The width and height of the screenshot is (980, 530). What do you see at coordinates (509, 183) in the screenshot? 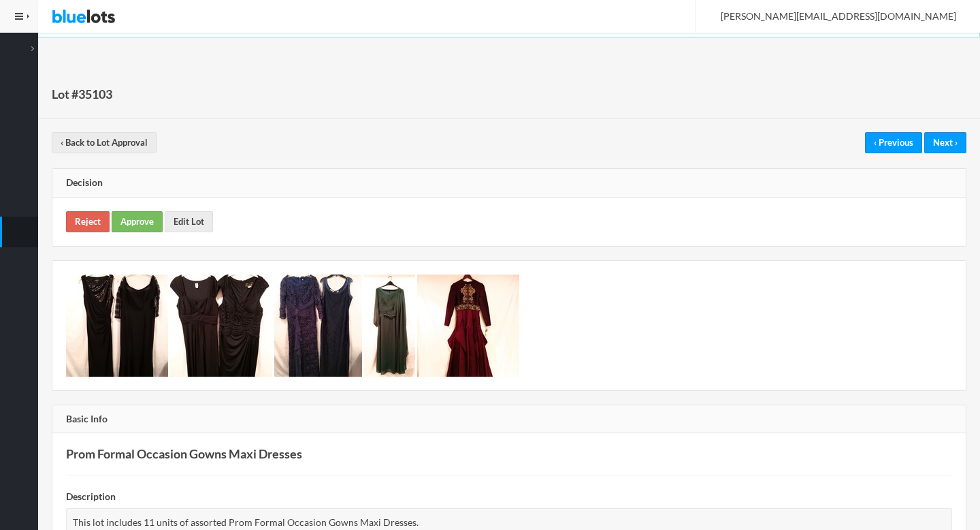
I see `div: Decision` at bounding box center [509, 183].